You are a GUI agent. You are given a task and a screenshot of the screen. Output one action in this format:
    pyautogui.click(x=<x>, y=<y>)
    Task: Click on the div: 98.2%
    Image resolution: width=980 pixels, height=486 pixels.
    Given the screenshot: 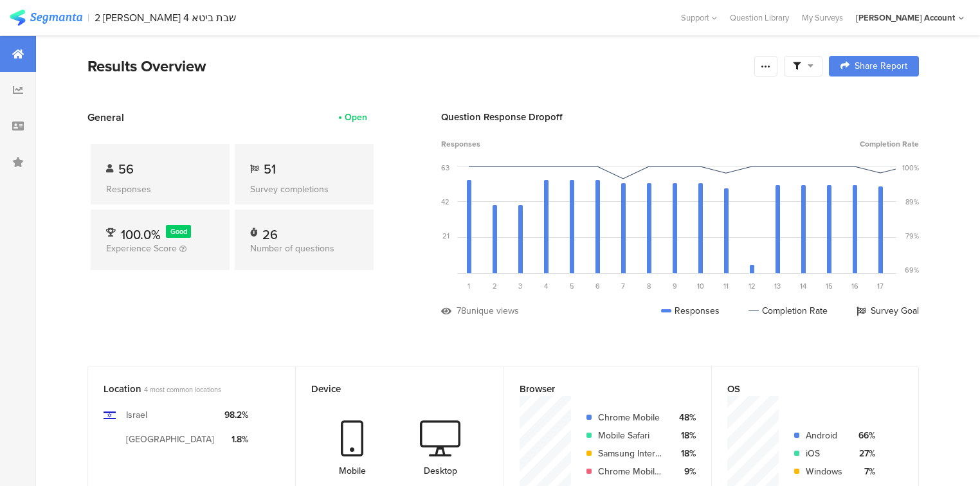 What is the action you would take?
    pyautogui.click(x=236, y=414)
    